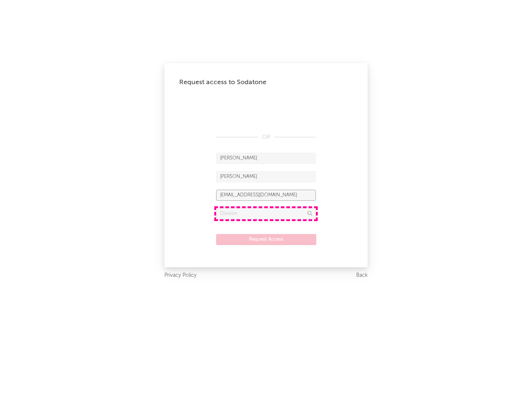 This screenshot has width=532, height=406. Describe the element at coordinates (266, 214) in the screenshot. I see `input: Division` at that location.